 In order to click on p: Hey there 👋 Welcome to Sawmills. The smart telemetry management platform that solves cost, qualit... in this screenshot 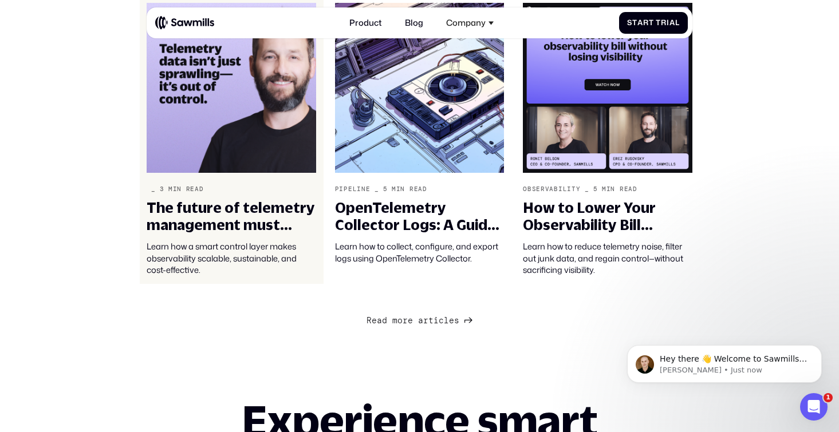, I will do `click(124, 38)`.